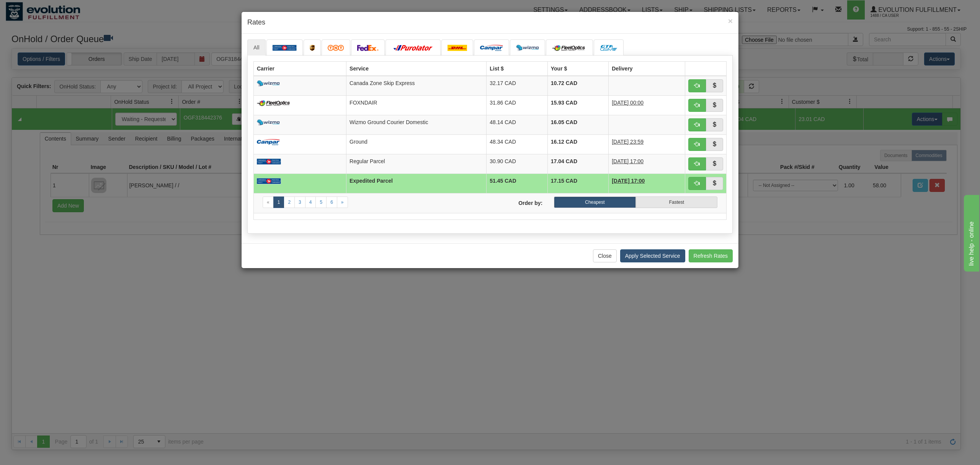 This screenshot has height=465, width=980. What do you see at coordinates (578, 125) in the screenshot?
I see `td: 16.05 CAD` at bounding box center [578, 125].